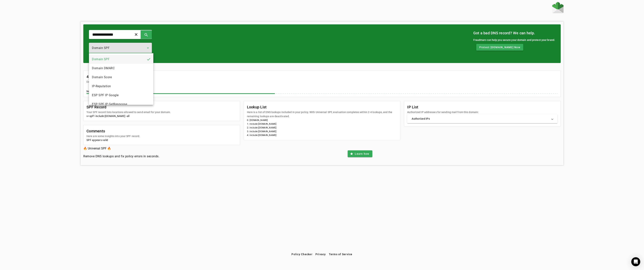 Image resolution: width=644 pixels, height=270 pixels. What do you see at coordinates (102, 77) in the screenshot?
I see `span: Domain Score` at bounding box center [102, 77].